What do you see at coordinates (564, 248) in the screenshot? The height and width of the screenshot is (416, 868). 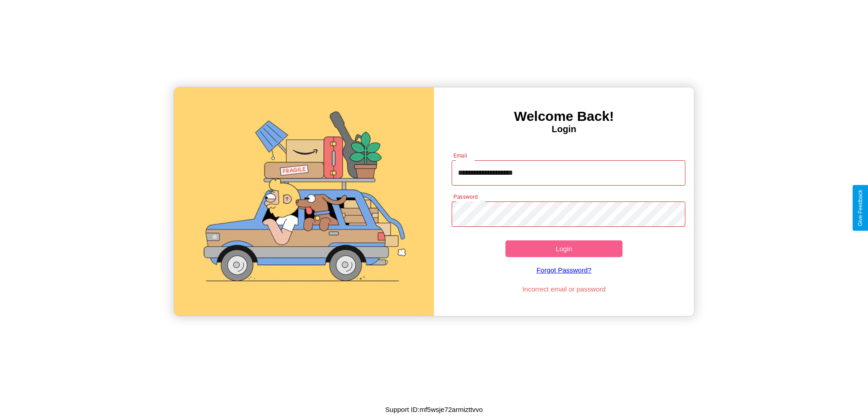 I see `button: Login` at bounding box center [564, 248].